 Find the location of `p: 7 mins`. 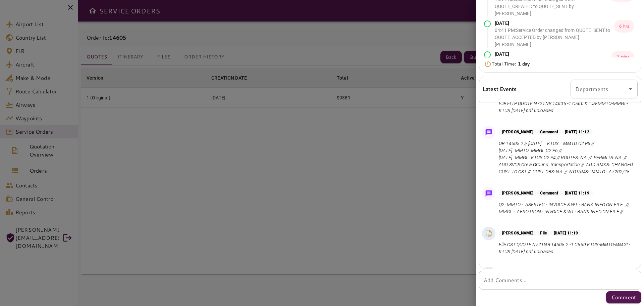

p: 7 mins is located at coordinates (623, 57).